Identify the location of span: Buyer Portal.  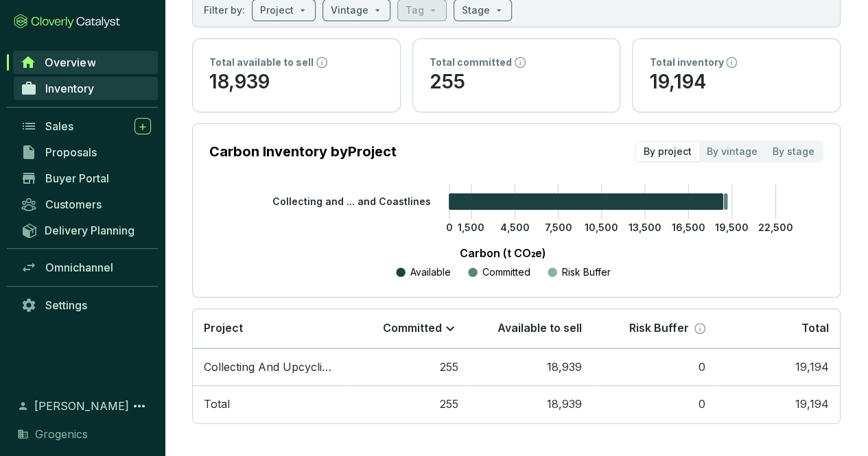
(77, 178).